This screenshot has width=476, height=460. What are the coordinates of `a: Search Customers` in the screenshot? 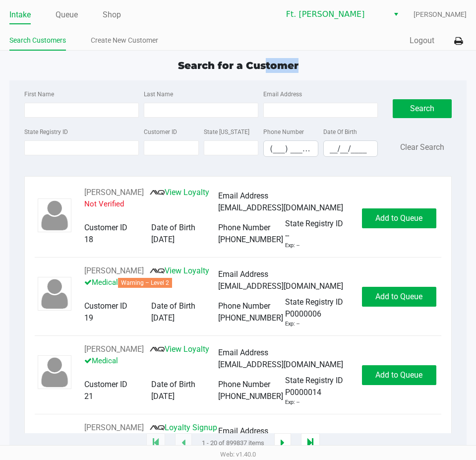 It's located at (38, 40).